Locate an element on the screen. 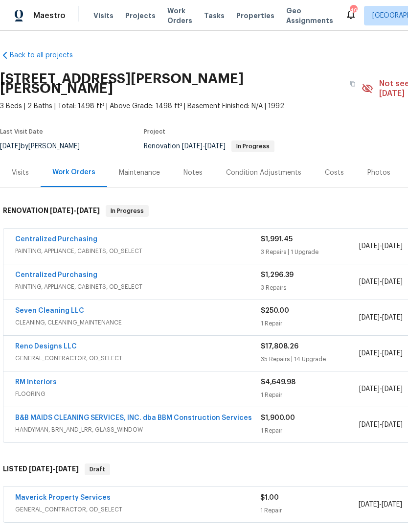 The image size is (408, 532). a: Maverick Property Services is located at coordinates (62, 498).